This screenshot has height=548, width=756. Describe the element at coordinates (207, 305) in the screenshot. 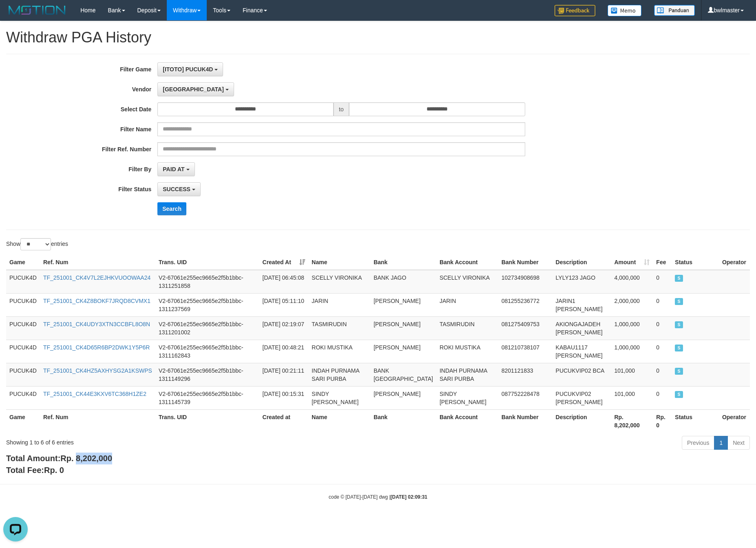

I see `td: V2-67061e255ec9665e2f5b1bbc-1311237569` at that location.